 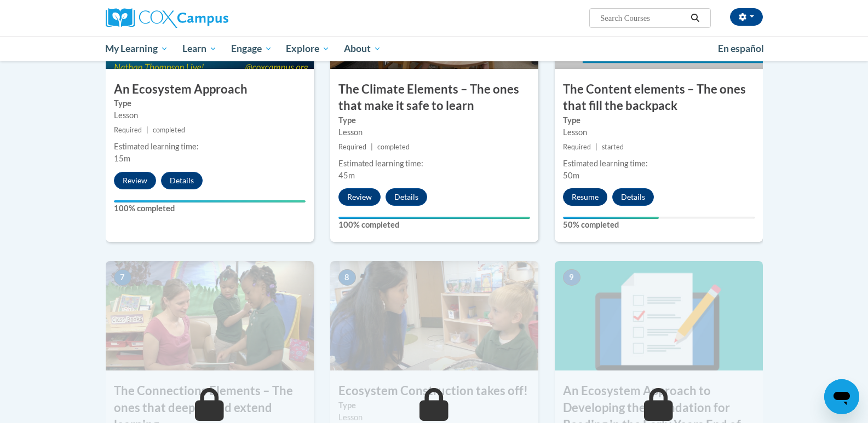 I want to click on span: My Learning, so click(x=136, y=49).